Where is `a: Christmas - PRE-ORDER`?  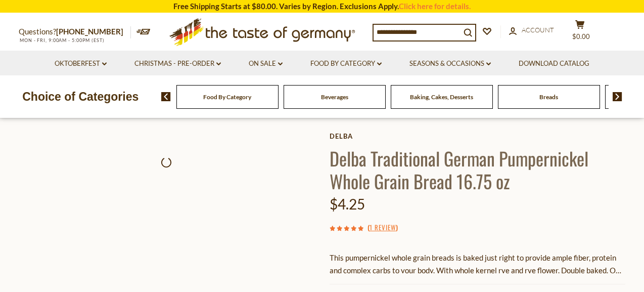 a: Christmas - PRE-ORDER is located at coordinates (177, 64).